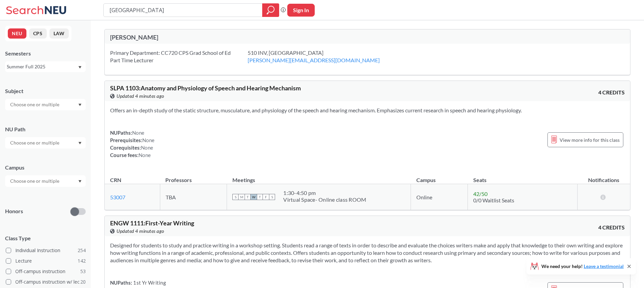 The image size is (644, 288). Describe the element at coordinates (38, 33) in the screenshot. I see `button: CPS` at that location.